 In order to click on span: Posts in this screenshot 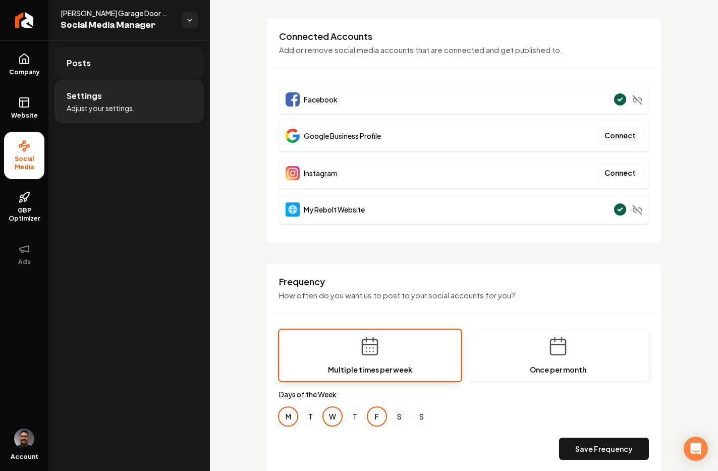, I will do `click(79, 63)`.